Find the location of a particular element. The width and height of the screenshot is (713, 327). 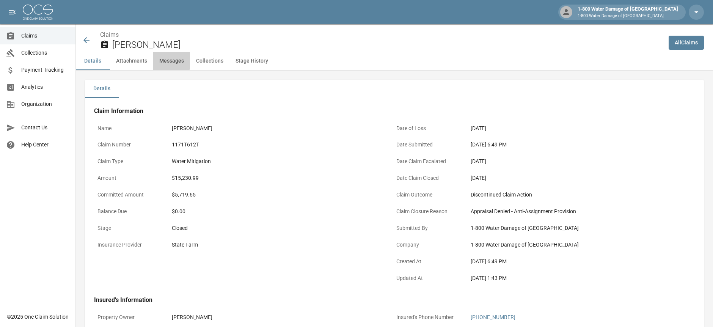

div: Appraisal Denied - Anti-Assignment Provision is located at coordinates (575, 211).